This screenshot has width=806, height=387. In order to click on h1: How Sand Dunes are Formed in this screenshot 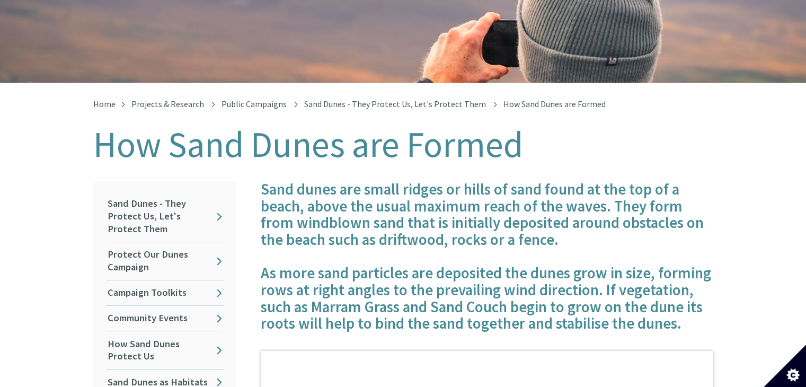, I will do `click(403, 145)`.